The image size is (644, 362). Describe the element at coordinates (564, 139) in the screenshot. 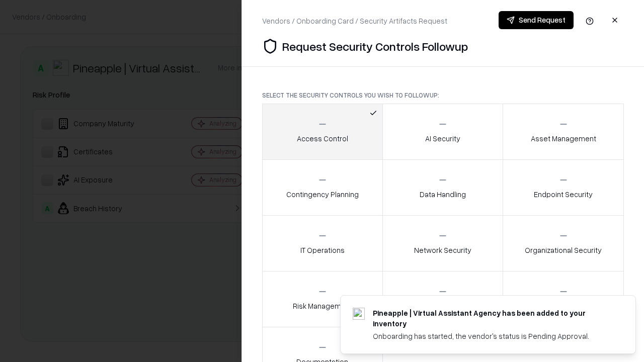

I see `p: Asset Management` at that location.